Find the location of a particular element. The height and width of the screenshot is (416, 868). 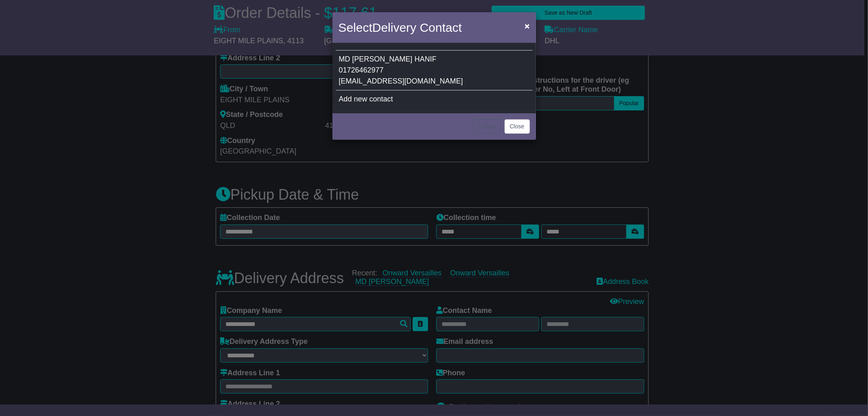

span: Add new contact is located at coordinates (365, 99).